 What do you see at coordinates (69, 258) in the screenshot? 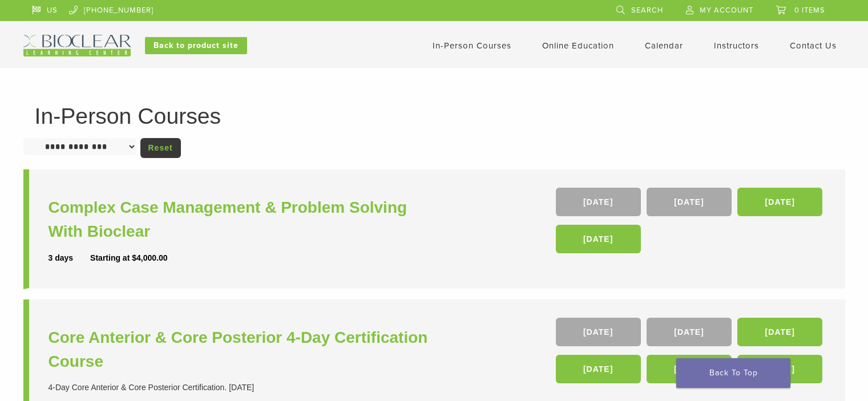
I see `div: 3 days` at bounding box center [69, 258].